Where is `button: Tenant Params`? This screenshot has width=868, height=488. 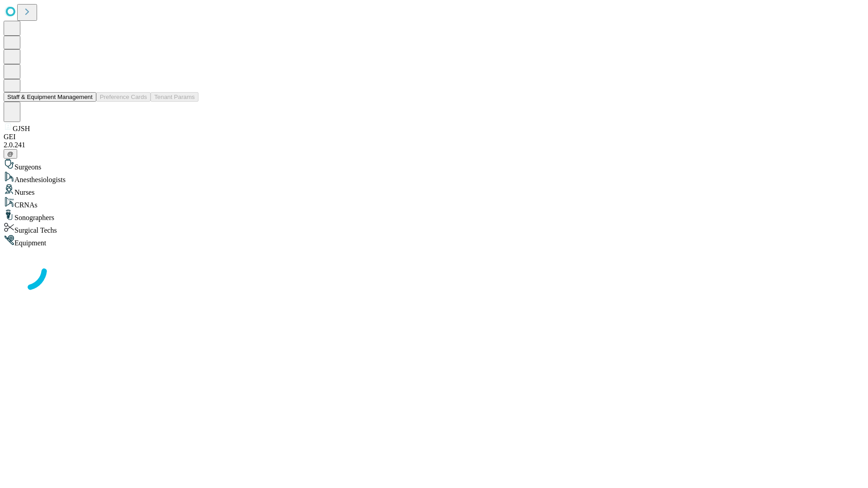
button: Tenant Params is located at coordinates (175, 97).